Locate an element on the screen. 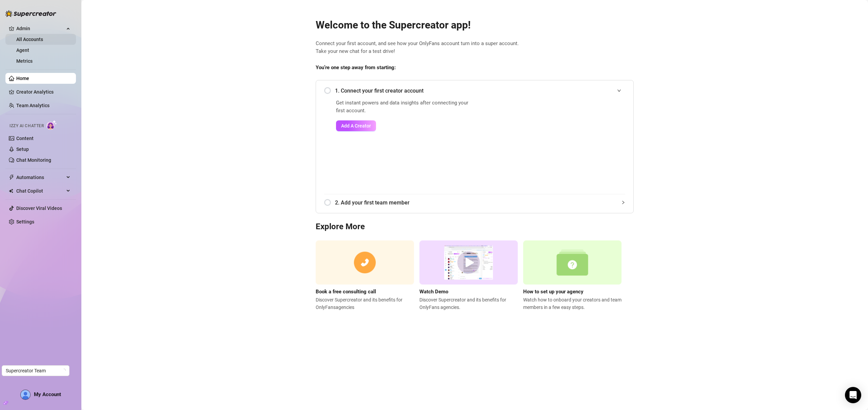 Image resolution: width=868 pixels, height=410 pixels. img: consulting call is located at coordinates (365, 263).